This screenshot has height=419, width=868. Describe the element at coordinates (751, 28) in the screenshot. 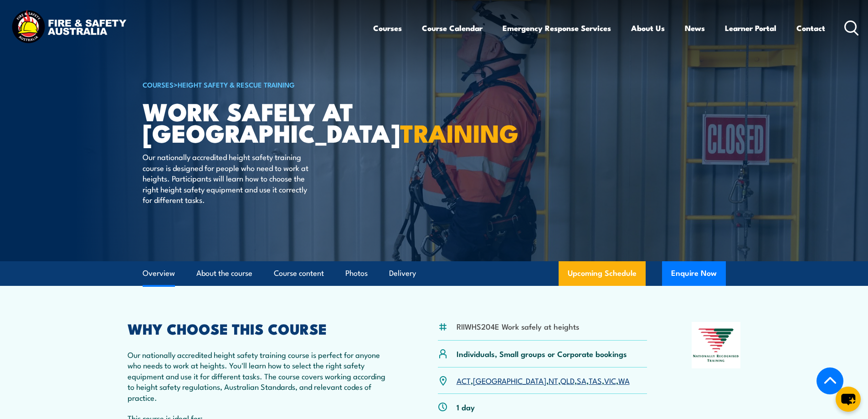

I see `a: Learner Portal` at that location.